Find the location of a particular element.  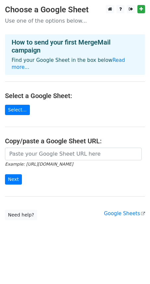

h4: How to send your first MergeMail campaign is located at coordinates (75, 46).